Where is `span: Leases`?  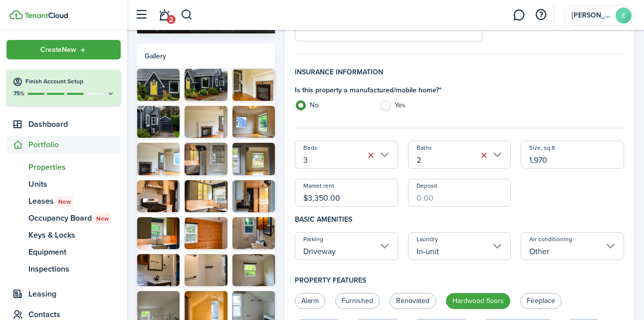
span: Leases is located at coordinates (75, 201).